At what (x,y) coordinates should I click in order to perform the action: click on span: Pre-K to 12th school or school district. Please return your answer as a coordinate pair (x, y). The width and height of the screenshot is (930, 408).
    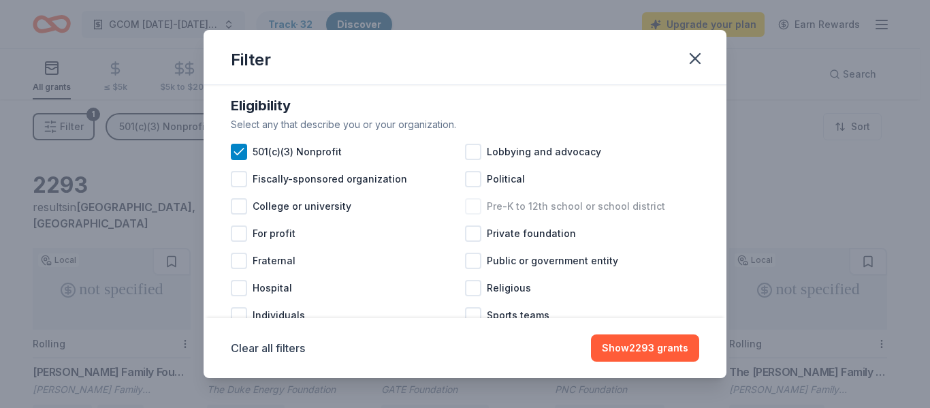
    Looking at the image, I should click on (576, 206).